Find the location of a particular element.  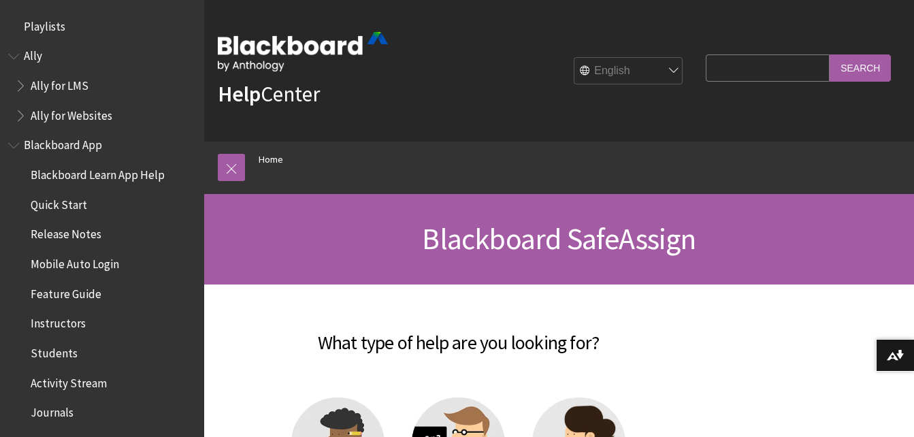

span: Activity Stream is located at coordinates (69, 381).